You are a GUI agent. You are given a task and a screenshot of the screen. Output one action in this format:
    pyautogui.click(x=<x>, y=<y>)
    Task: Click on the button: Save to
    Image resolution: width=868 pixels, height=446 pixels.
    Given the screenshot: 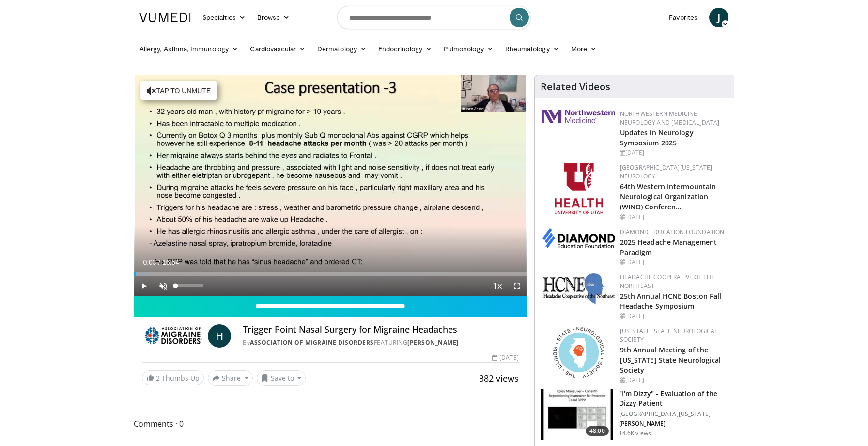 What is the action you would take?
    pyautogui.click(x=282, y=378)
    